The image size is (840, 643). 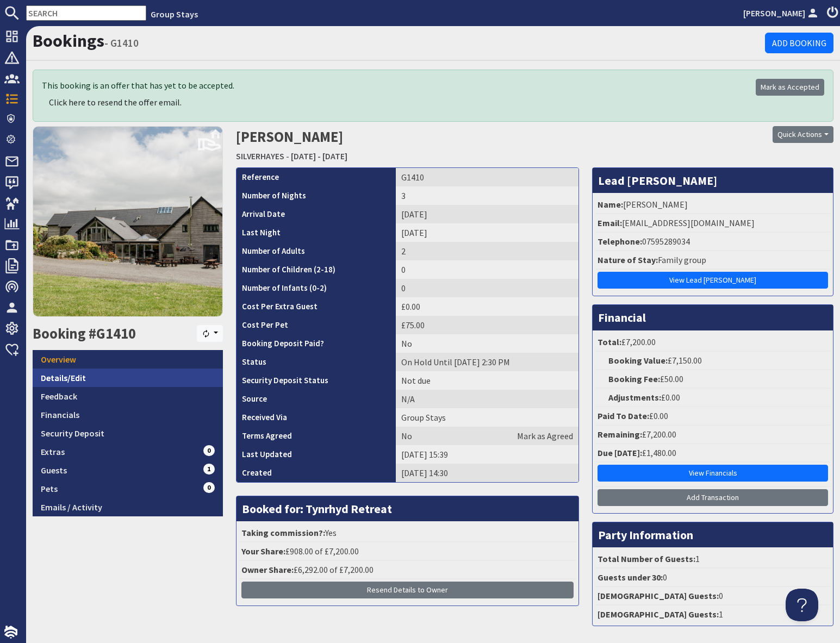 What do you see at coordinates (128, 507) in the screenshot?
I see `a: Emails / Activity` at bounding box center [128, 507].